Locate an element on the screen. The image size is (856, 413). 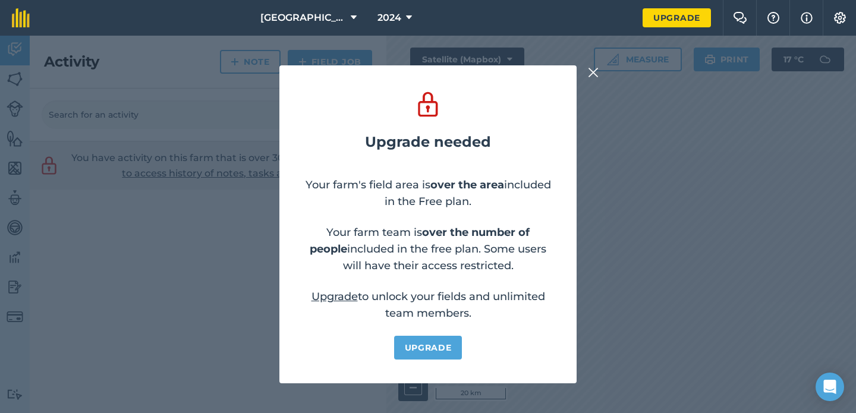
span: 2024 is located at coordinates (389, 18).